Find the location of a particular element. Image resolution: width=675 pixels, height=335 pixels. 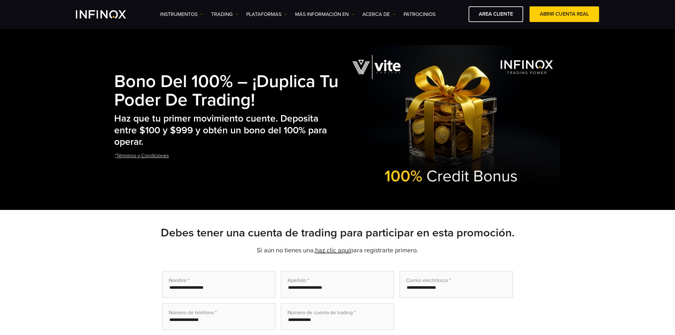

a: ACERCA DE is located at coordinates (379, 14).